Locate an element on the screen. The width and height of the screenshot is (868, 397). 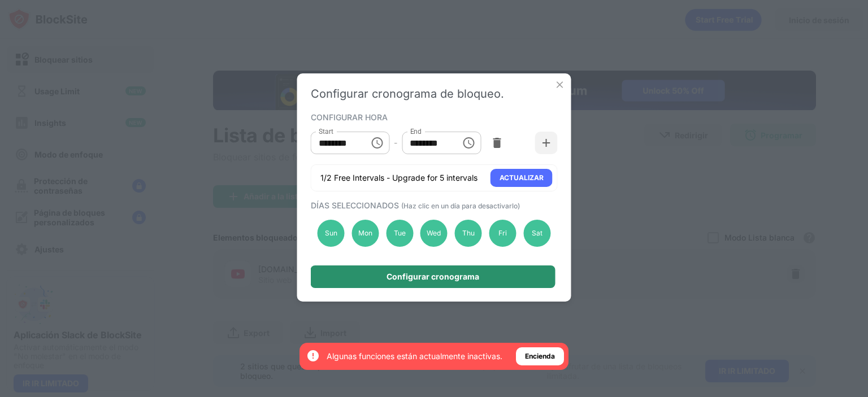
div: Configurar cronograma is located at coordinates (433, 276).